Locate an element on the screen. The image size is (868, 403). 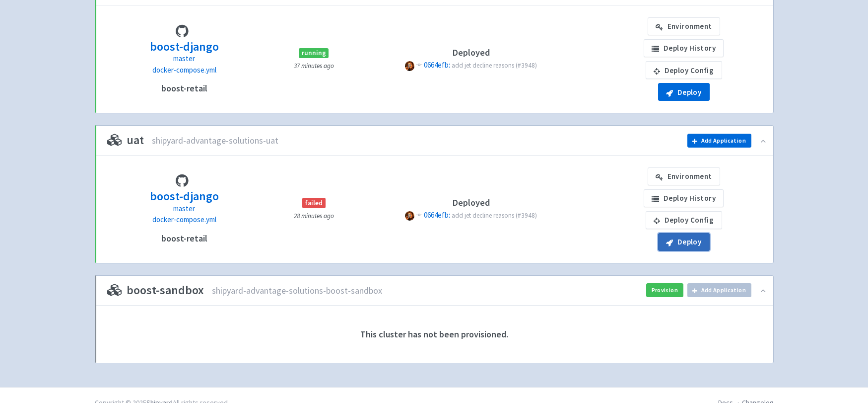
h3: uat is located at coordinates (125, 140).